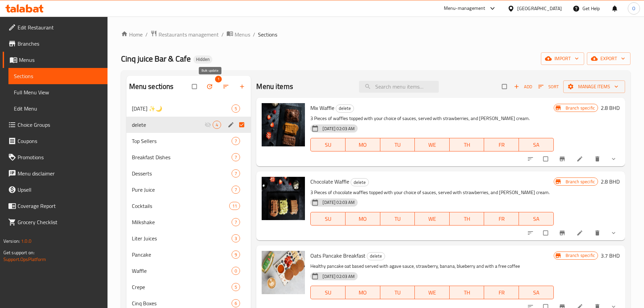 The image size is (644, 308). I want to click on span: 11, so click(235, 206).